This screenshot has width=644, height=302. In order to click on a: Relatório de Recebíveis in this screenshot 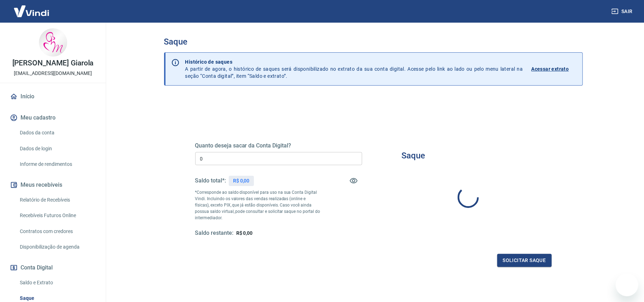, I will do `click(57, 200)`.